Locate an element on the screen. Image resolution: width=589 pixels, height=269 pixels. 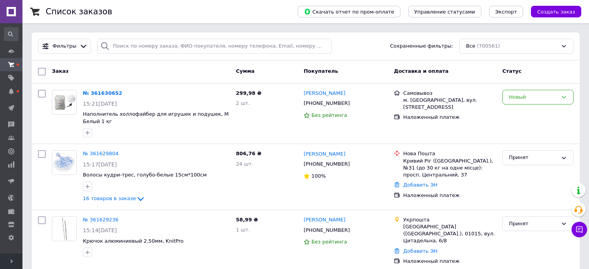
span: Сохраненные фильтры: is located at coordinates (421, 46).